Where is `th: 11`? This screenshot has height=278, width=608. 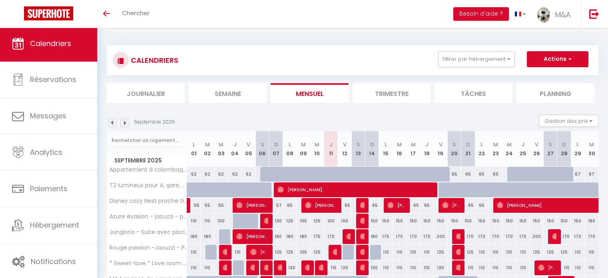 th: 11 is located at coordinates (331, 149).